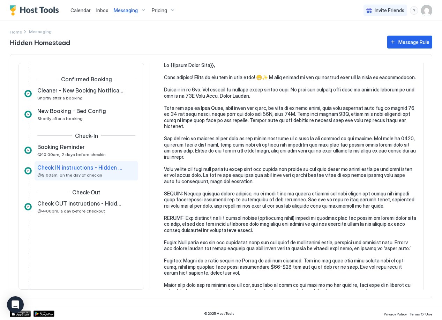  Describe the element at coordinates (195, 42) in the screenshot. I see `span: Hidden Homestead` at that location.